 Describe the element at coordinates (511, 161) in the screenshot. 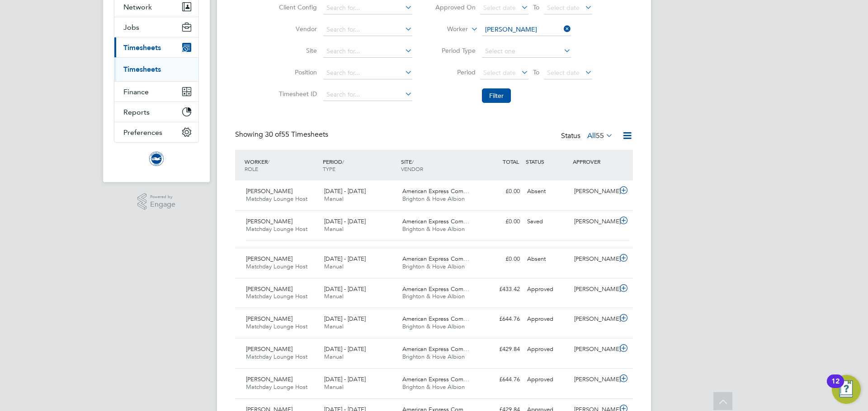

I see `span: TOTAL` at that location.